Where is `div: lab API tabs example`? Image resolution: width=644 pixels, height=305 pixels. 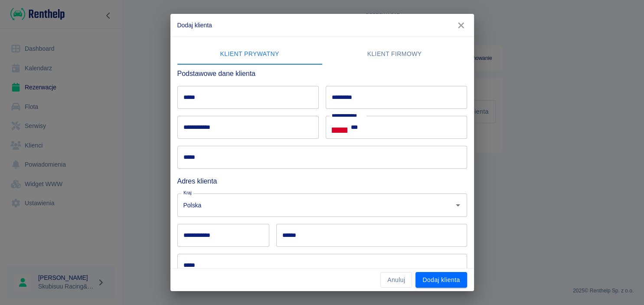 div: lab API tabs example is located at coordinates (322, 54).